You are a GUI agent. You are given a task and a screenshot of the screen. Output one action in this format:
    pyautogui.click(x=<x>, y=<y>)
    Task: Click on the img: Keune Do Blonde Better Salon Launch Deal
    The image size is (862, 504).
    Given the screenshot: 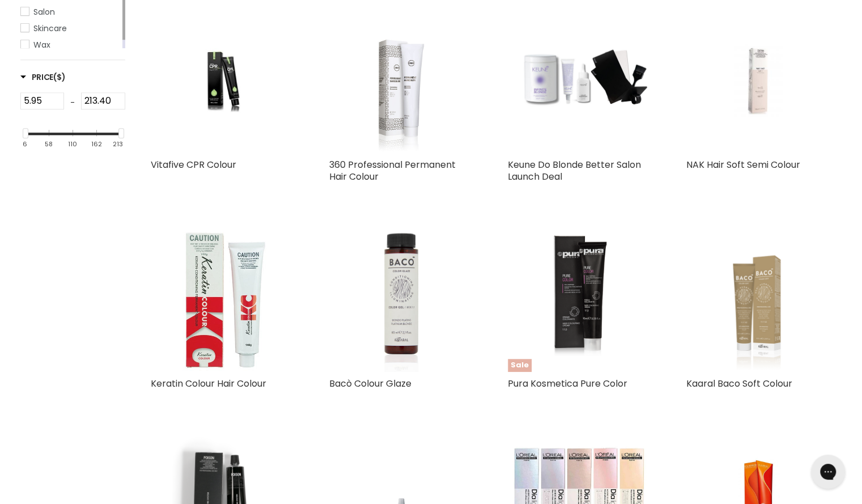 What is the action you would take?
    pyautogui.click(x=580, y=81)
    